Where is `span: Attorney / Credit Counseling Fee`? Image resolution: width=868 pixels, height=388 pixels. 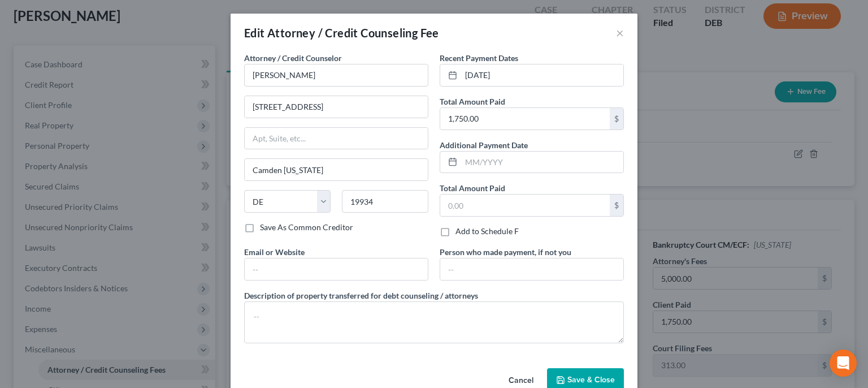 span: Attorney / Credit Counseling Fee is located at coordinates (353, 33).